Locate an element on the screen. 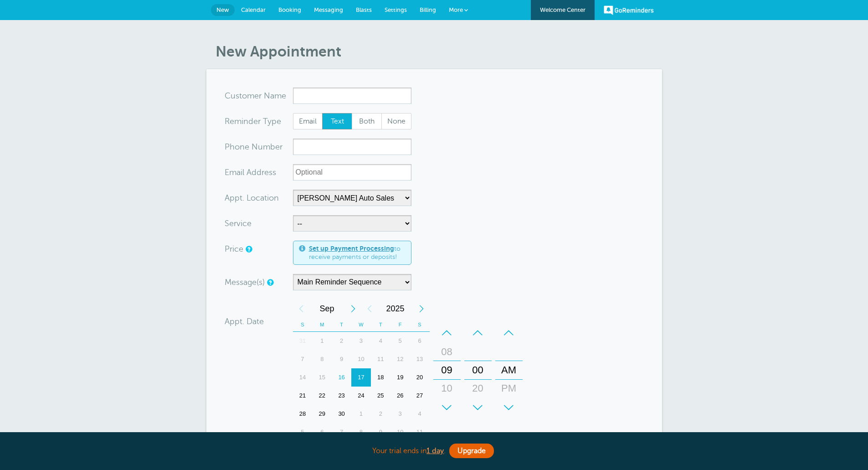  div: Monday, September 15 is located at coordinates (322, 378).